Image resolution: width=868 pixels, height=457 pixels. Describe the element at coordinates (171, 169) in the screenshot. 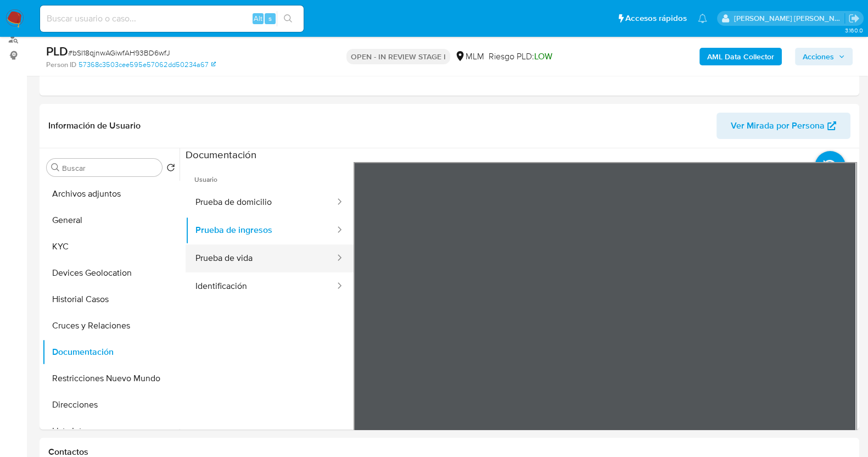

I see `button: Volver al orden por defecto` at that location.